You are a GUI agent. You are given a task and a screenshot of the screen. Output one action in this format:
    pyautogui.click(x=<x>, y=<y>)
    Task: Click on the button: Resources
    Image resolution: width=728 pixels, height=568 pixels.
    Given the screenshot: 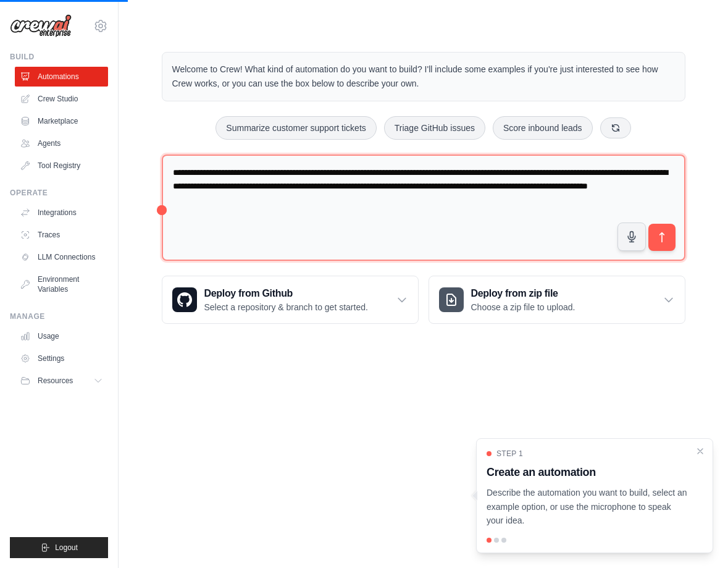 What is the action you would take?
    pyautogui.click(x=61, y=381)
    